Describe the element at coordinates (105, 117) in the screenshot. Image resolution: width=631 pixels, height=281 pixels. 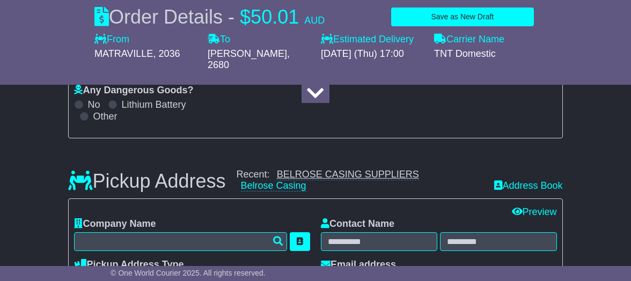
I see `label: Other` at that location.